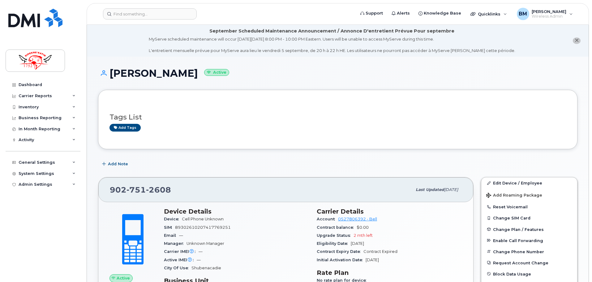 The image size is (592, 282). I want to click on h3: Carrier Details, so click(390, 211).